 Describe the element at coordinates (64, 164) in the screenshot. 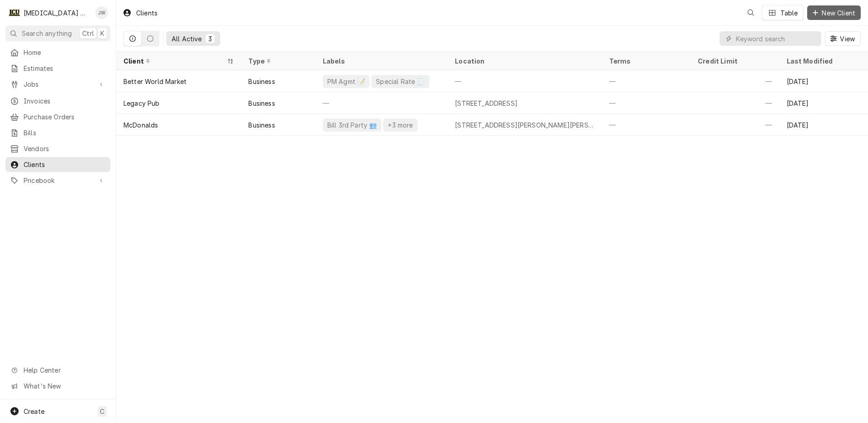

I see `span: Clients` at that location.